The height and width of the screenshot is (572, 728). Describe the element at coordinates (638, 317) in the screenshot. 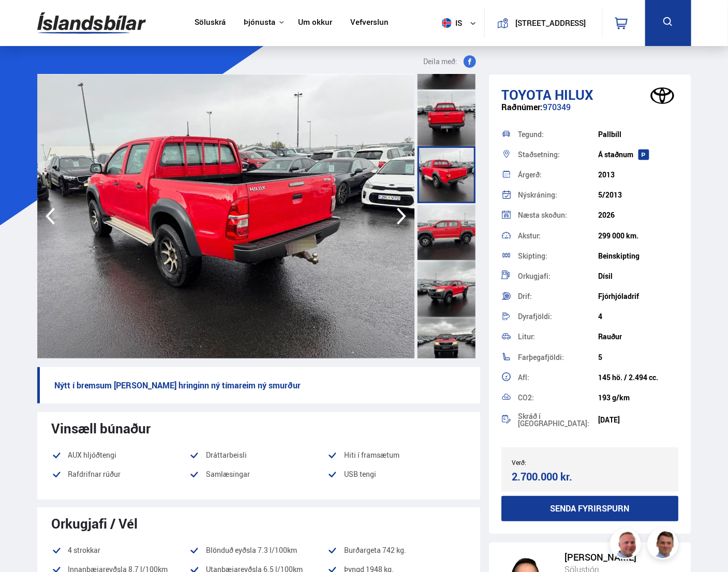

I see `div: 4` at that location.